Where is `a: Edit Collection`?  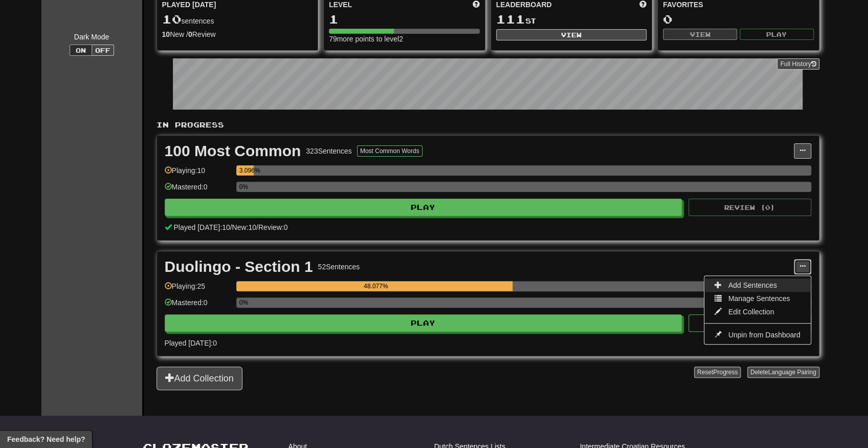 a: Edit Collection is located at coordinates (757, 312).